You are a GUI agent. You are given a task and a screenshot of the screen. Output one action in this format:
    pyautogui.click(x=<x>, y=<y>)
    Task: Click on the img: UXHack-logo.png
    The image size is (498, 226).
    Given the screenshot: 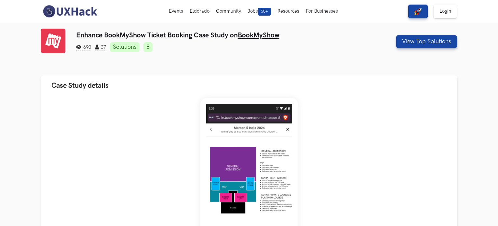 What is the action you would take?
    pyautogui.click(x=70, y=11)
    